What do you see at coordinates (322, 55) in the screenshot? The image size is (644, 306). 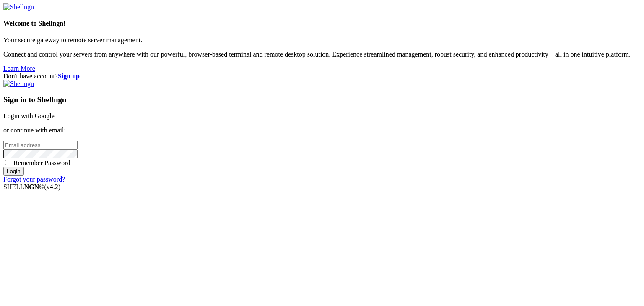 I see `p: Connect and control your servers from anywhere with our powerful, browser-based terminal and remo...` at bounding box center [322, 55].